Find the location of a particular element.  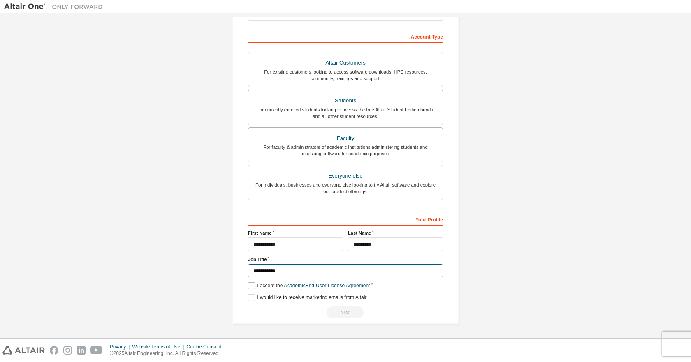

img: youtube.svg is located at coordinates (96, 351).